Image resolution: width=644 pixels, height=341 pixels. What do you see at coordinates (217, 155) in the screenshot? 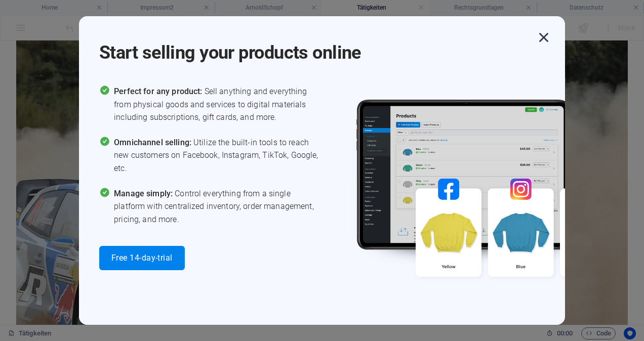
I see `span: Utilize the built-in tools to reach new customers on Facebook, Instagram, TikTok, Google, etc.` at bounding box center [217, 155].